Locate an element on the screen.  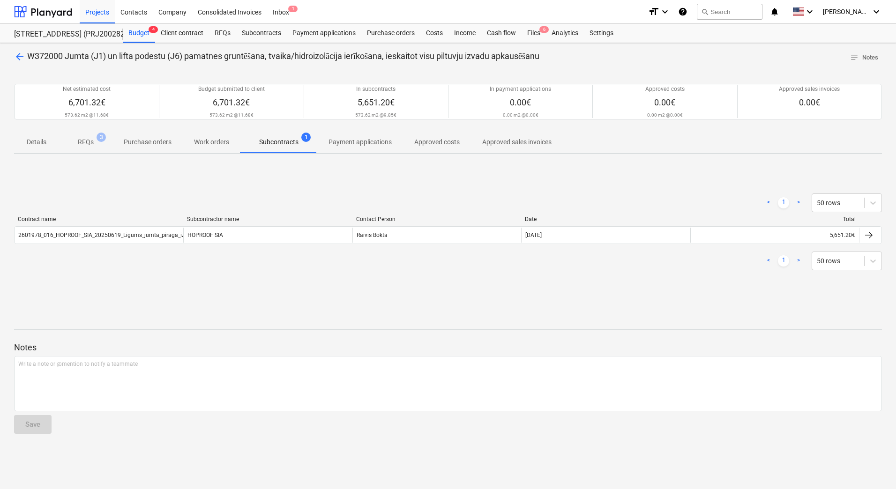
div: Payment applications is located at coordinates (324, 33).